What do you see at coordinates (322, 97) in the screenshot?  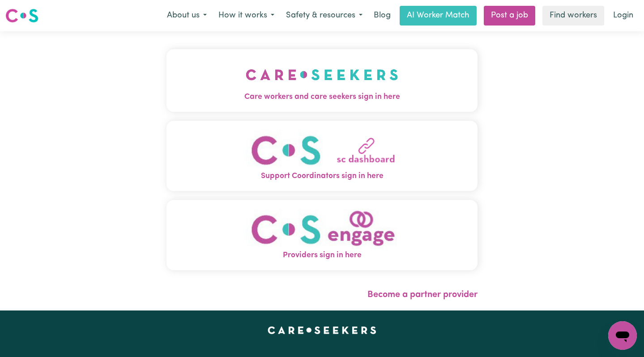 I see `span: Care workers and care seekers sign in here` at bounding box center [322, 97].